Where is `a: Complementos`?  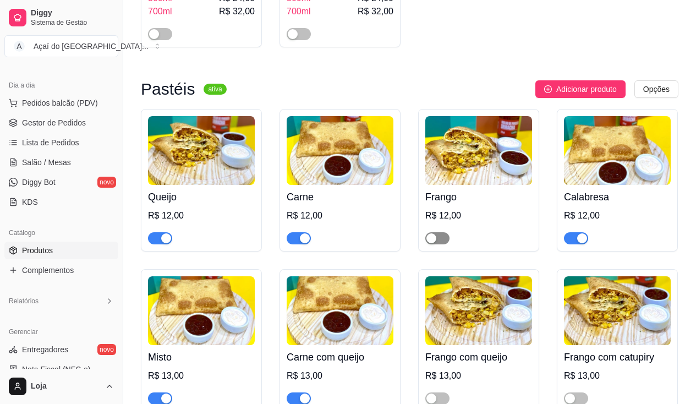 a: Complementos is located at coordinates (61, 270).